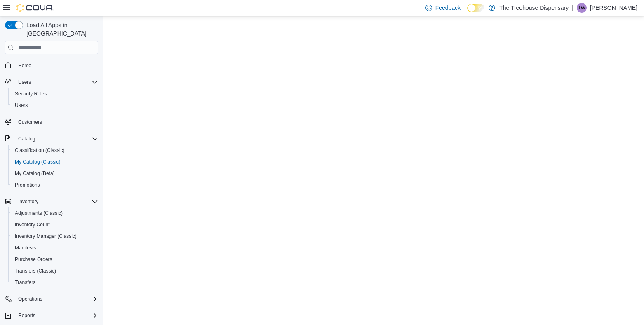 This screenshot has width=644, height=325. Describe the element at coordinates (55, 259) in the screenshot. I see `button: Purchase Orders` at that location.